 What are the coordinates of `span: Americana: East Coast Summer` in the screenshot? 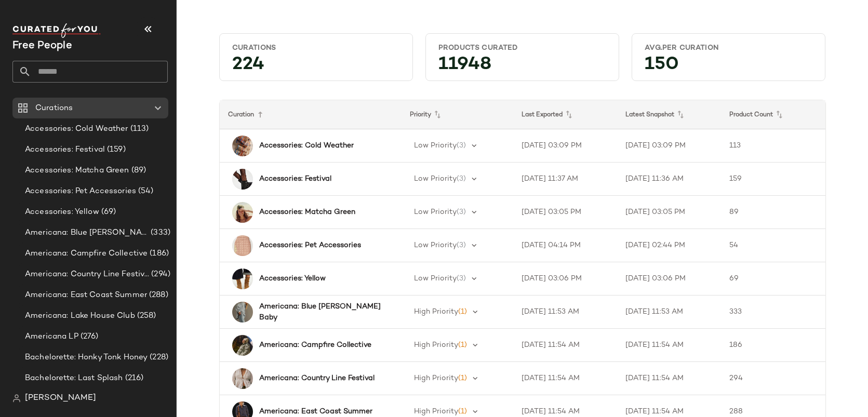 It's located at (85, 295).